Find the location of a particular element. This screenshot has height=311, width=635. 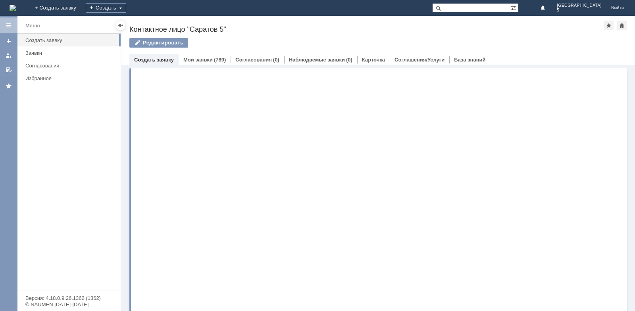

div: Скрыть меню is located at coordinates (121, 25).